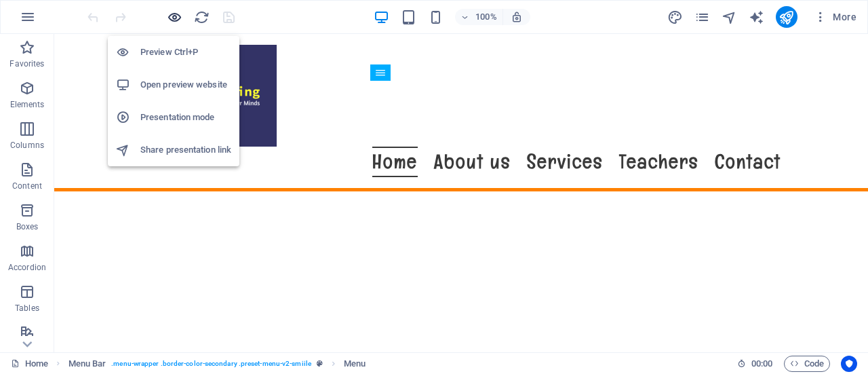  What do you see at coordinates (201, 17) in the screenshot?
I see `i: Reload page` at bounding box center [201, 17].